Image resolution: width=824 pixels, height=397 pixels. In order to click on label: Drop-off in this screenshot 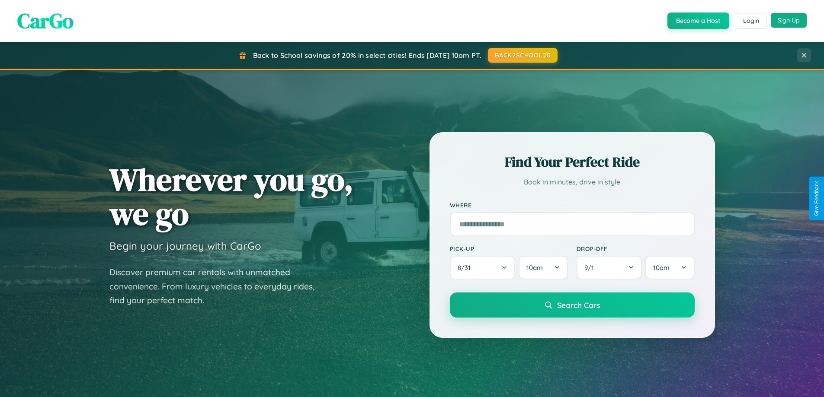, I will do `click(635, 249)`.